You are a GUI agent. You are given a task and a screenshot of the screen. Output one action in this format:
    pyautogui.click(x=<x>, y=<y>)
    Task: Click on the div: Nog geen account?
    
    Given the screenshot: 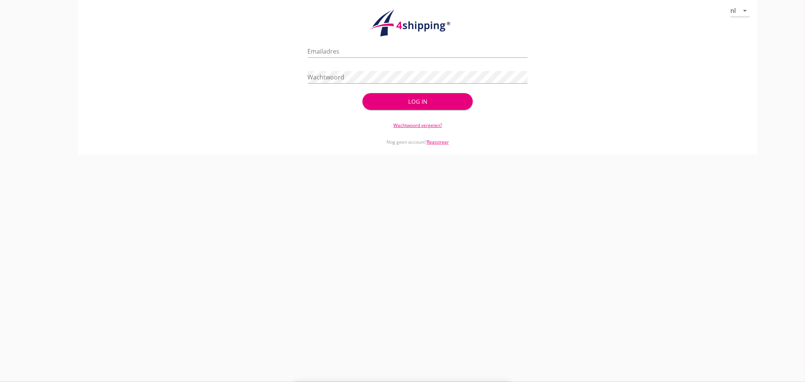 What is the action you would take?
    pyautogui.click(x=418, y=137)
    